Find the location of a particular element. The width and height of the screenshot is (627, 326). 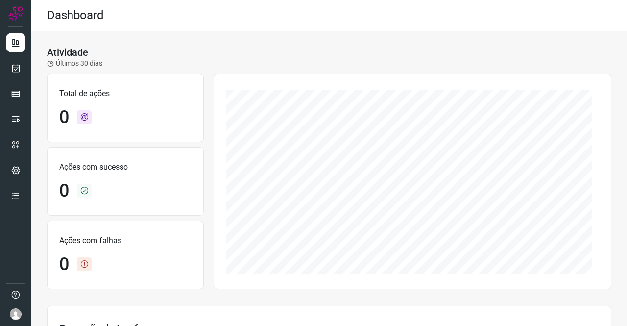

p: Ações com sucesso is located at coordinates (125, 167).